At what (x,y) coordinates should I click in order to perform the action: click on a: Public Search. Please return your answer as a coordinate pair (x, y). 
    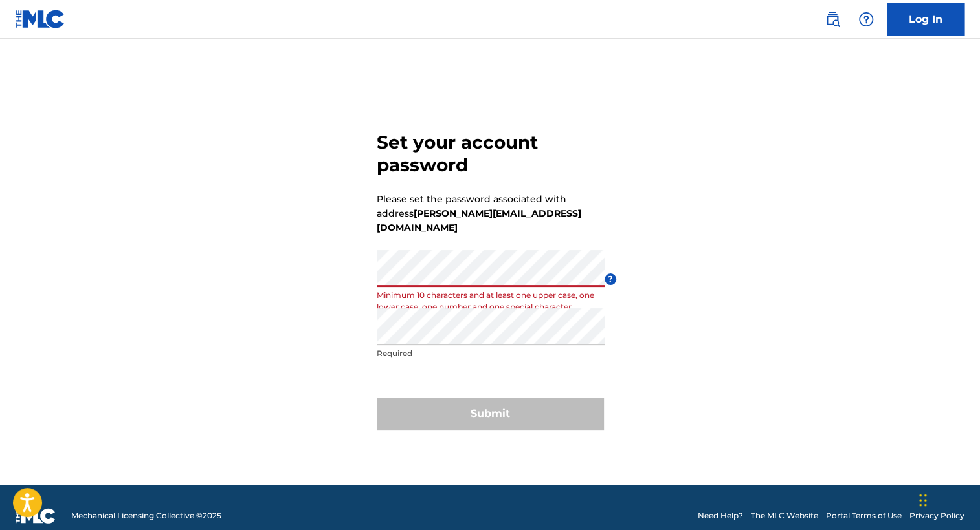
    Looking at the image, I should click on (833, 20).